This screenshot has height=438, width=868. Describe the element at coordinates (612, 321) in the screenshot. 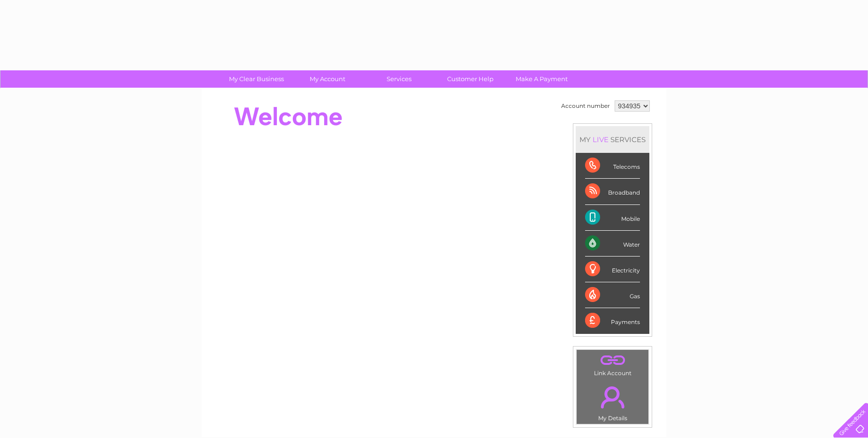

I see `div: Payments` at that location.